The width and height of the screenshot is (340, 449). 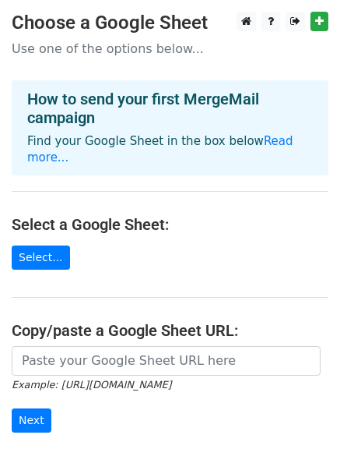 What do you see at coordinates (301, 411) in the screenshot?
I see `div: Chat Widget` at bounding box center [301, 411].